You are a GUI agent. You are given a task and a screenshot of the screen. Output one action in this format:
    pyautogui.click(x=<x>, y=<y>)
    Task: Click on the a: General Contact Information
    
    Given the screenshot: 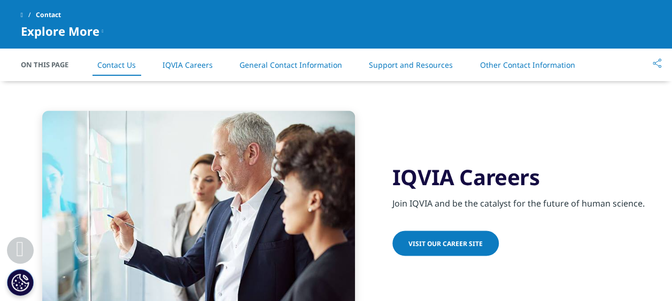 What is the action you would take?
    pyautogui.click(x=291, y=65)
    